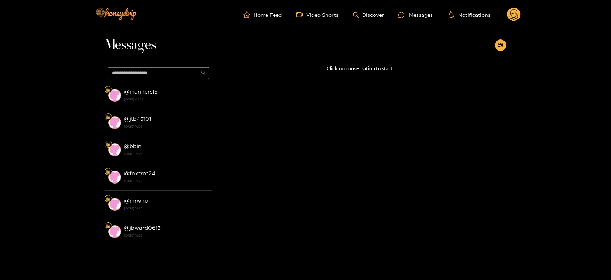  What do you see at coordinates (203, 73) in the screenshot?
I see `span: search` at bounding box center [203, 73].